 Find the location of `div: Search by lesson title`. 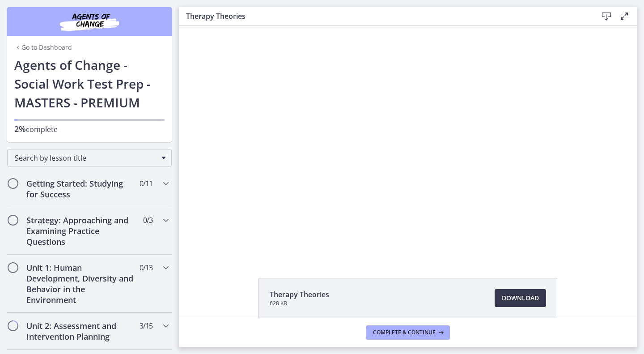

div: Search by lesson title is located at coordinates (90, 158).